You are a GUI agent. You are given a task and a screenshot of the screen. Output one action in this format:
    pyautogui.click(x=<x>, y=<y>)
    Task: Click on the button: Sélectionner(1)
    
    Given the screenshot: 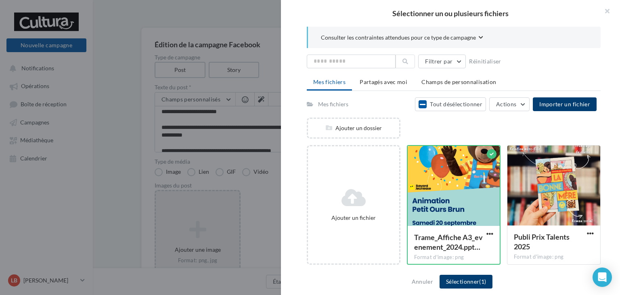 What is the action you would take?
    pyautogui.click(x=466, y=281)
    